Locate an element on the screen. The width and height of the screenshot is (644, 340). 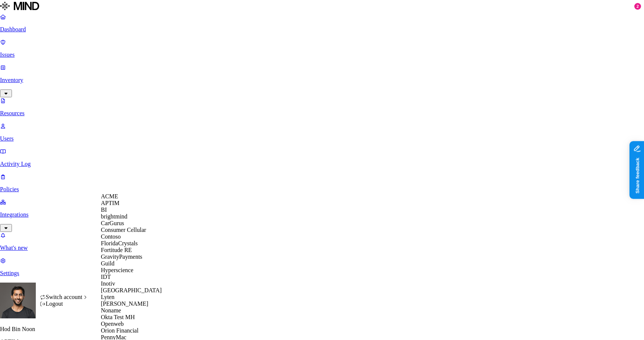
span: brightmind is located at coordinates (114, 216).